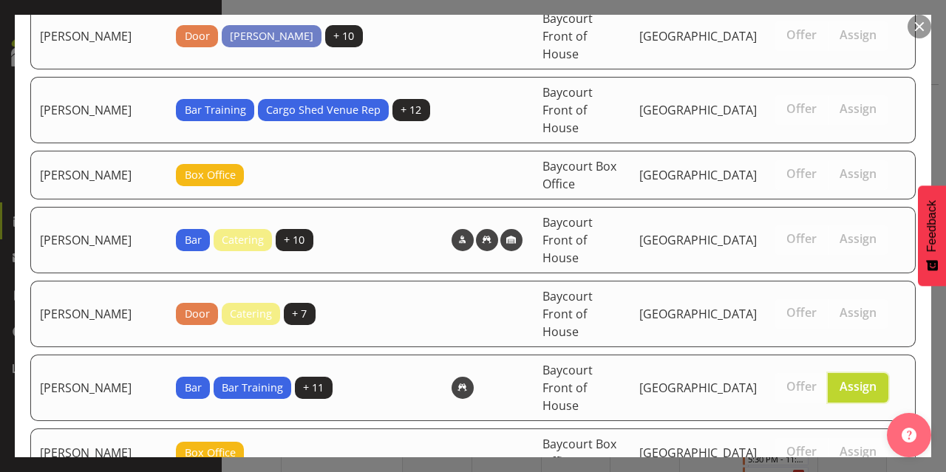  What do you see at coordinates (323, 110) in the screenshot?
I see `span: Cargo Shed Venue Rep` at bounding box center [323, 110].